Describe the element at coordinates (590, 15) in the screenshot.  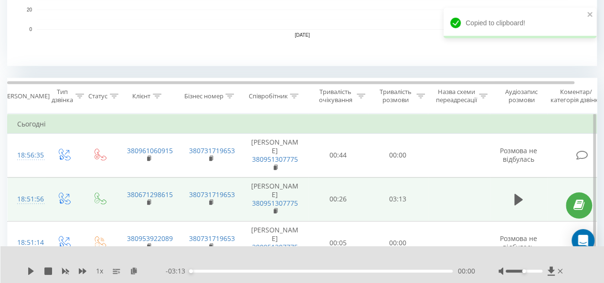
I see `button: close` at that location.